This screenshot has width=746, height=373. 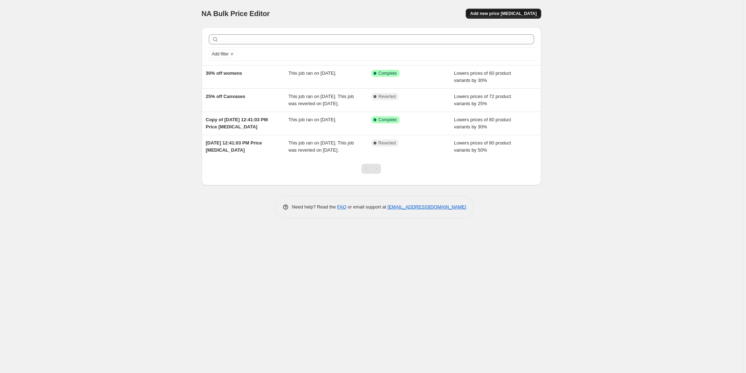 I want to click on span: NA Bulk Price Editor, so click(x=236, y=14).